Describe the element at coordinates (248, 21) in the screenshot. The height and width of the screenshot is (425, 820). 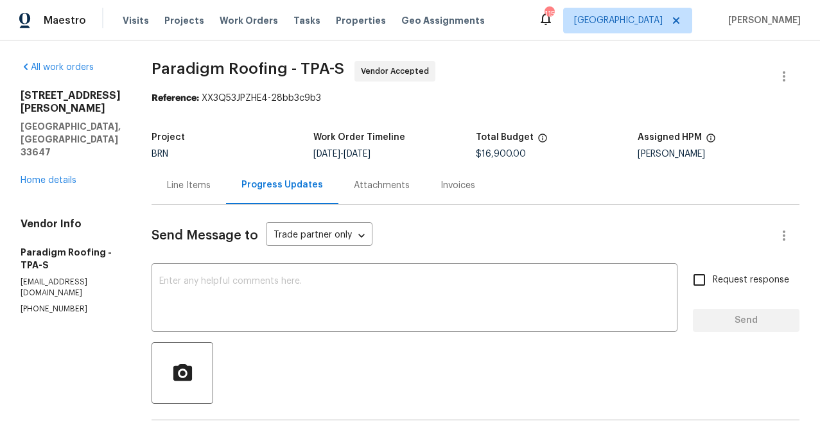
I see `span: Work Orders` at that location.